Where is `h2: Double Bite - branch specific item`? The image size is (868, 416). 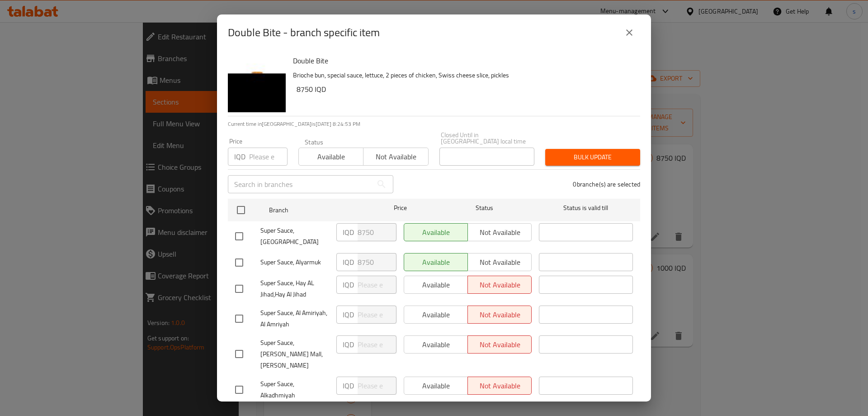
h2: Double Bite - branch specific item is located at coordinates (304, 33).